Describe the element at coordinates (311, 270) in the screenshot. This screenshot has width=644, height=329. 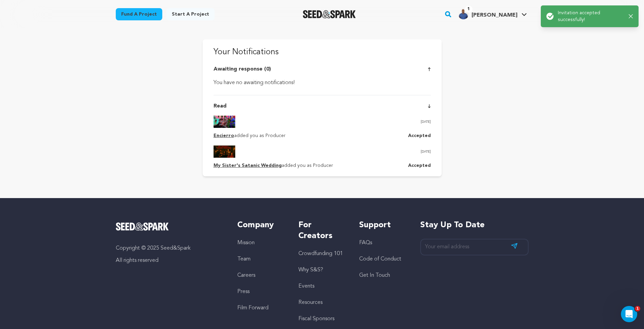
I see `a: Why S&S?` at that location.